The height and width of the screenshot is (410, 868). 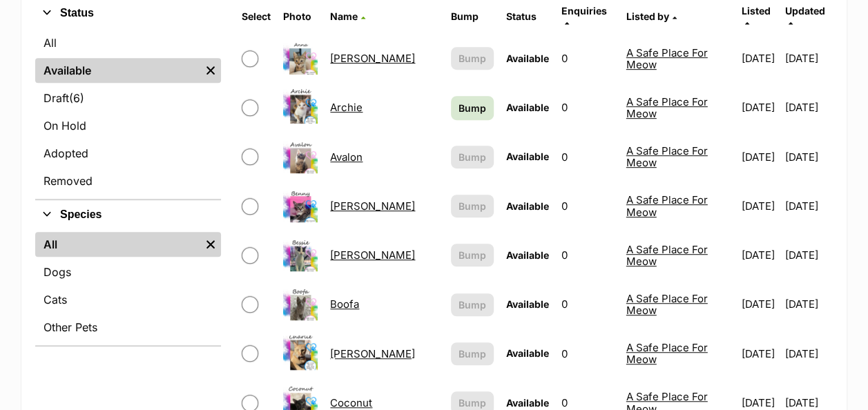 What do you see at coordinates (345, 107) in the screenshot?
I see `a: Archie` at bounding box center [345, 107].